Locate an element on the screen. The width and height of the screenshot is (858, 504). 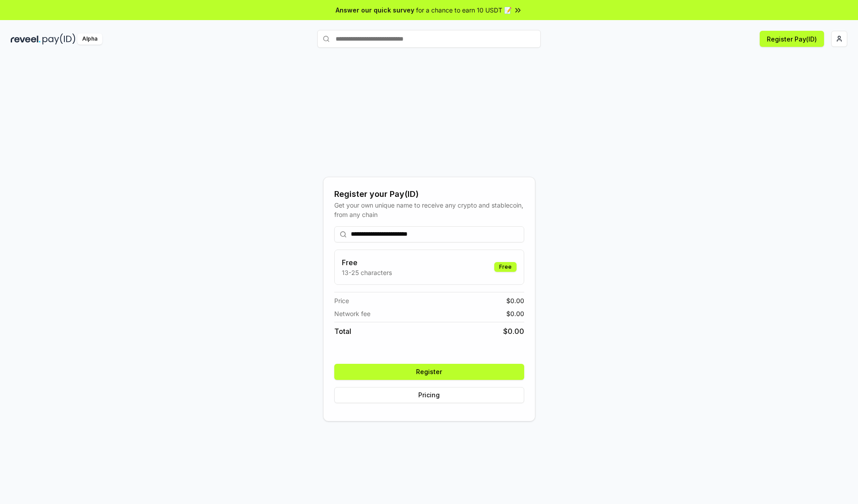
div: Get your own unique name to receive any crypto and stablecoin, from any chain is located at coordinates (429, 209).